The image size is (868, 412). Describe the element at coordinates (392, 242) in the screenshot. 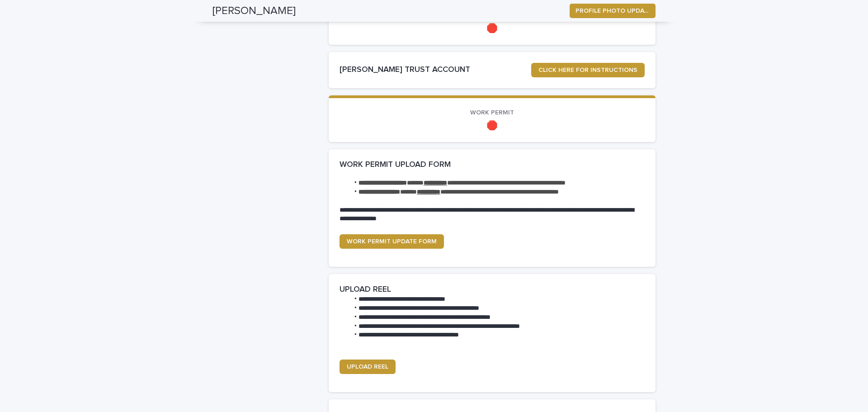

I see `span: WORK PERMIT UPDATE FORM` at that location.